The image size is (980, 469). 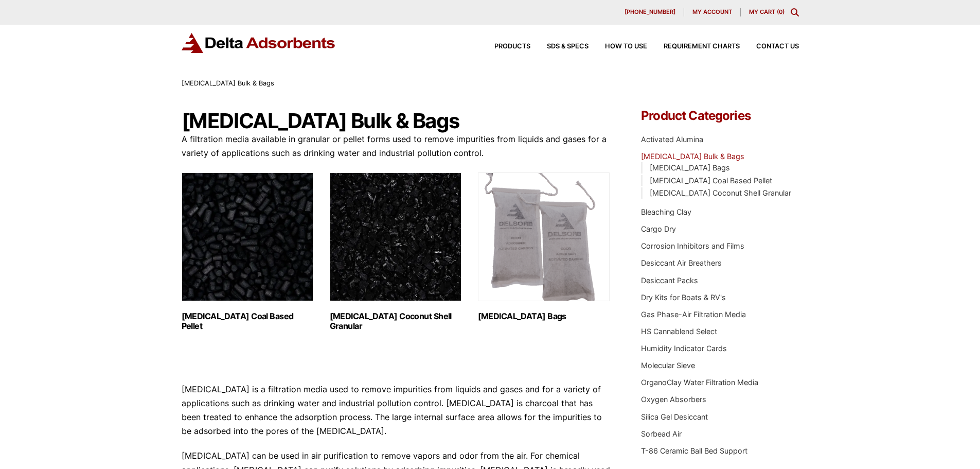 What do you see at coordinates (259, 43) in the screenshot?
I see `img: Delta Adsorbents` at bounding box center [259, 43].